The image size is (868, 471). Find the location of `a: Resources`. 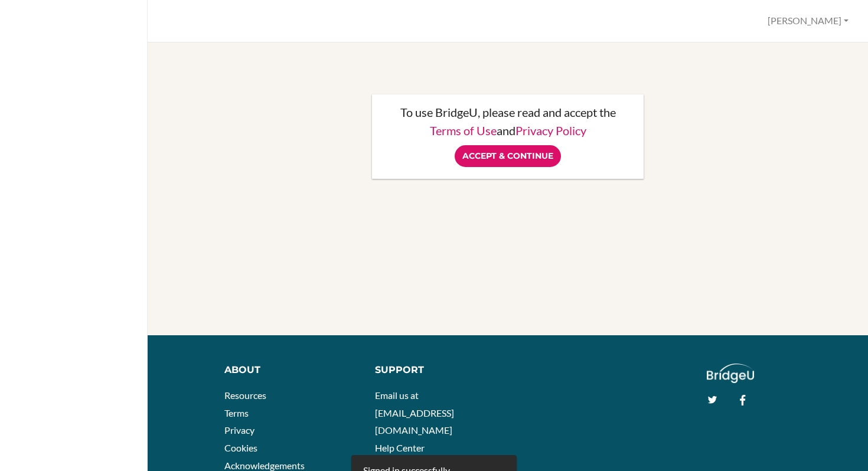

a: Resources is located at coordinates (245, 395).